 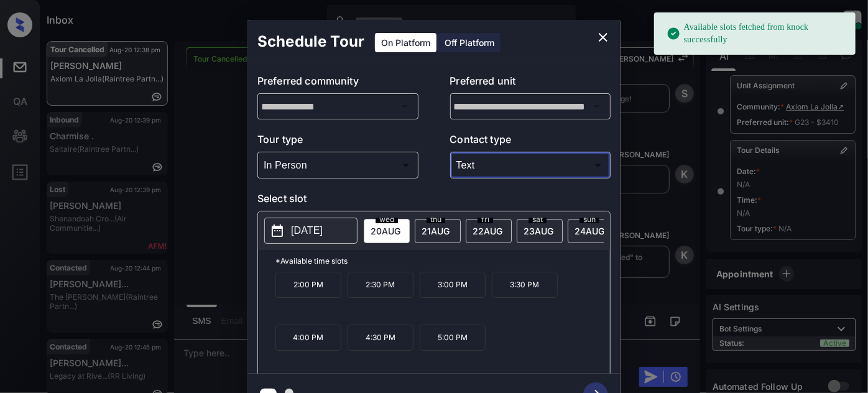 What do you see at coordinates (530, 165) in the screenshot?
I see `div: Text` at bounding box center [530, 165].